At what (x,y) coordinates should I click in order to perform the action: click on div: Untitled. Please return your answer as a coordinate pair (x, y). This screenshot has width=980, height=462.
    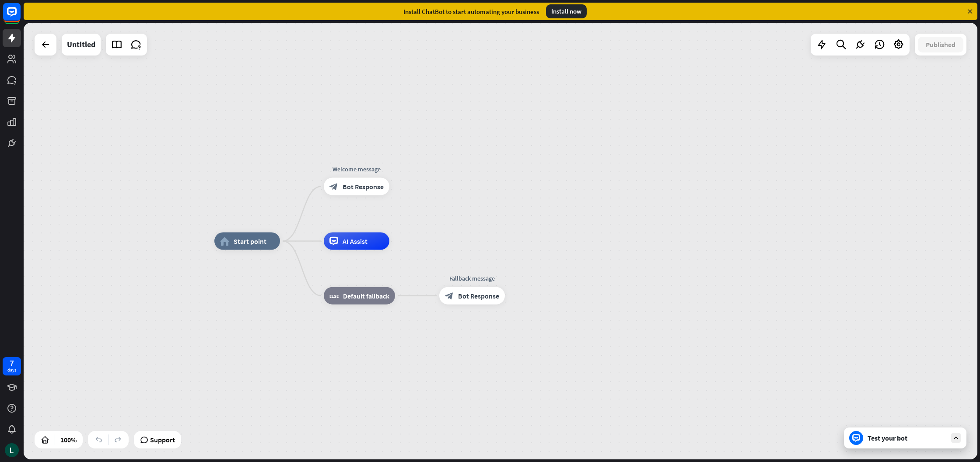
    Looking at the image, I should click on (81, 44).